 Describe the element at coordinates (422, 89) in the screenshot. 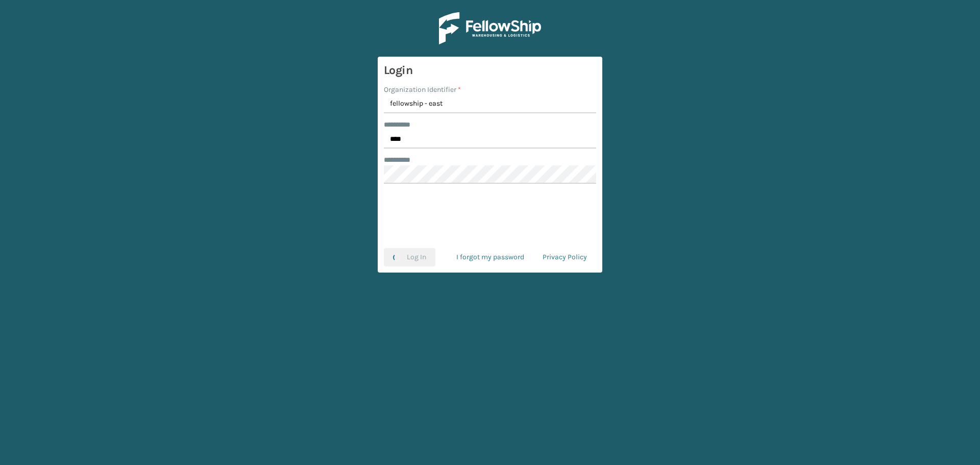

I see `label: Organization Identifier` at that location.